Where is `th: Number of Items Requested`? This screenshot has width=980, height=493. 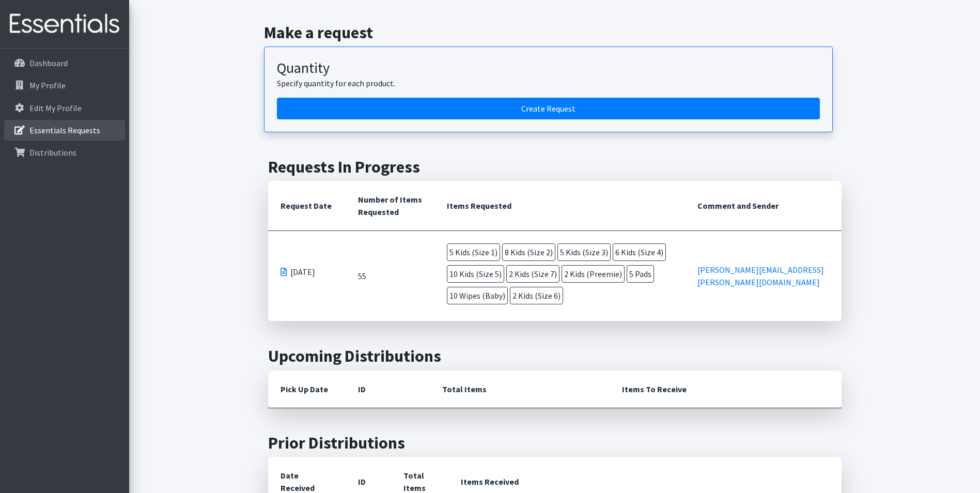 th: Number of Items Requested is located at coordinates (390, 205).